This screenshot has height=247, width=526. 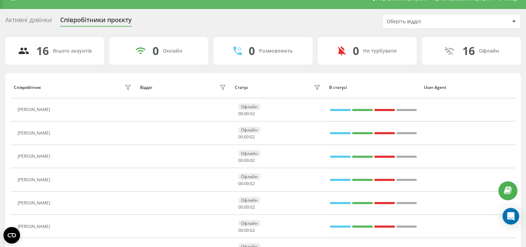 What do you see at coordinates (72, 51) in the screenshot?
I see `div: Всього акаунтів` at bounding box center [72, 51].